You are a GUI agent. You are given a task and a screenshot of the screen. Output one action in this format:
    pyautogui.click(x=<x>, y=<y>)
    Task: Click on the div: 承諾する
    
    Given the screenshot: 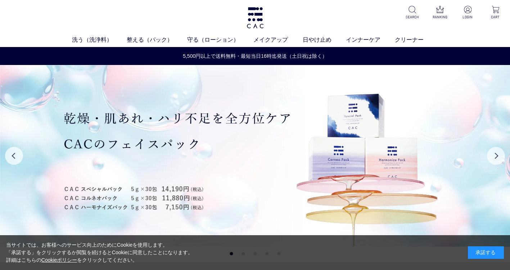 What is the action you would take?
    pyautogui.click(x=486, y=253)
    